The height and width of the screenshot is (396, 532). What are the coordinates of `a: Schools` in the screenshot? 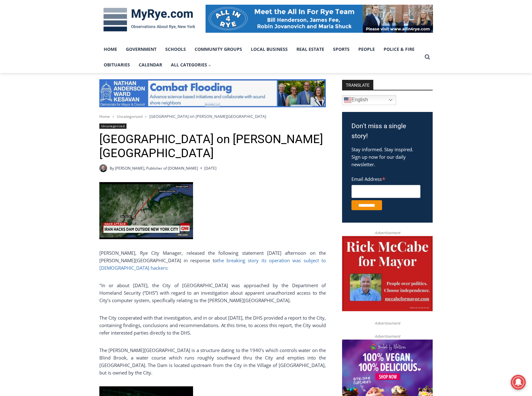 It's located at (175, 49).